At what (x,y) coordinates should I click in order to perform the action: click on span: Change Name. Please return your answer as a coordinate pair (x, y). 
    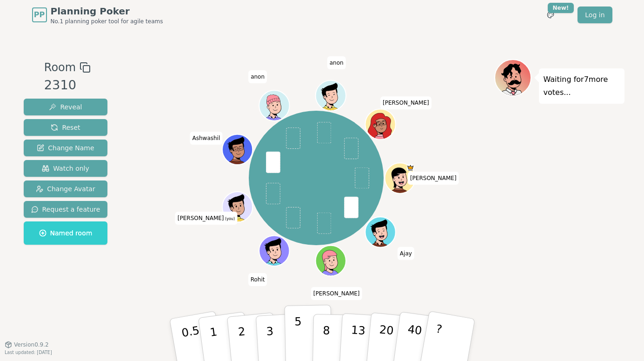
    Looking at the image, I should click on (65, 148).